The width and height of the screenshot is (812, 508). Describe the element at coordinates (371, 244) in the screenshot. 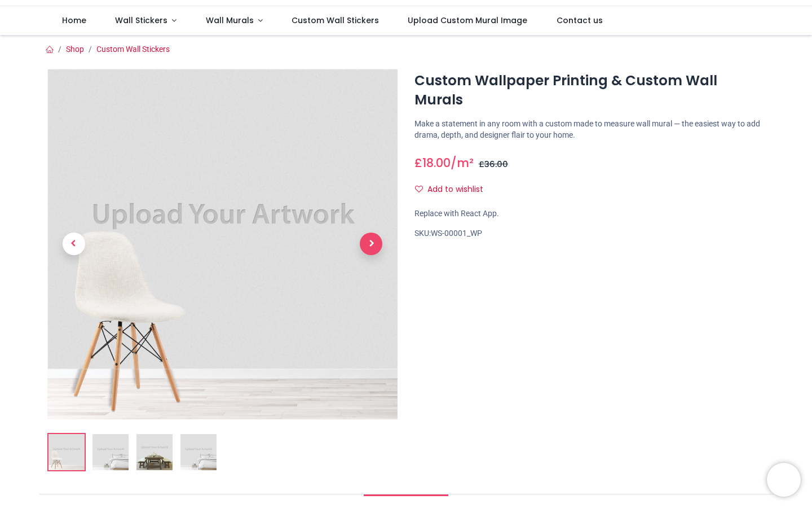

I see `a: Next` at that location.